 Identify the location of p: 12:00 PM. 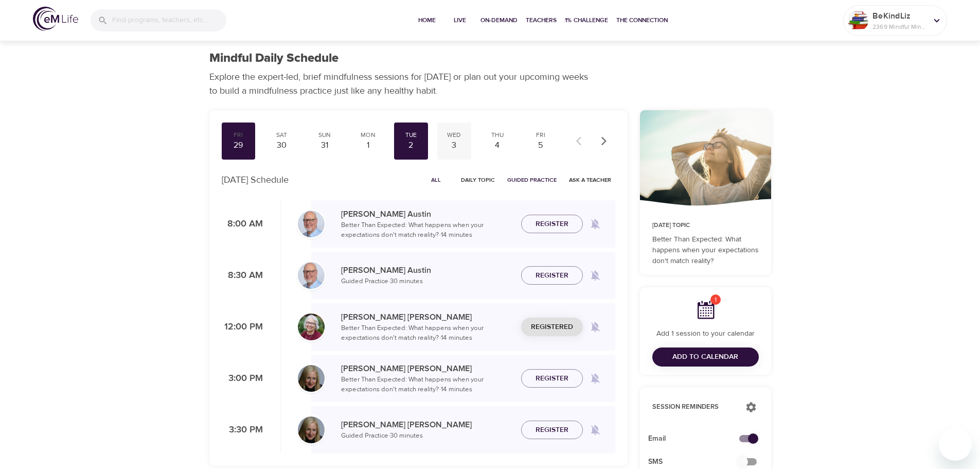
(242, 327).